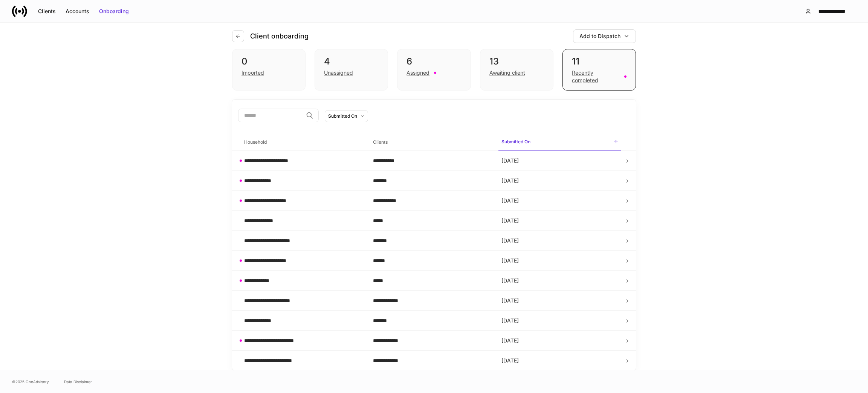 The height and width of the screenshot is (393, 868). What do you see at coordinates (78, 11) in the screenshot?
I see `button: Accounts` at bounding box center [78, 11].